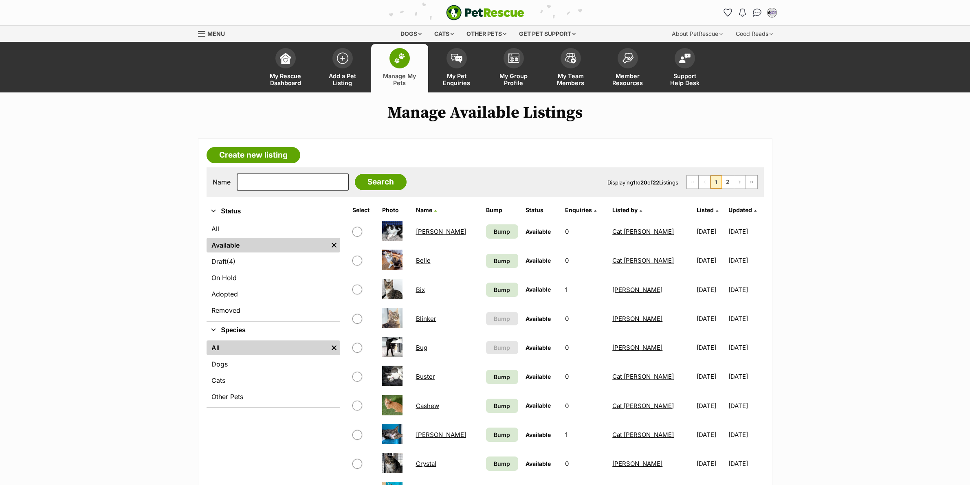 Image resolution: width=970 pixels, height=485 pixels. I want to click on a: My Team Members, so click(571, 68).